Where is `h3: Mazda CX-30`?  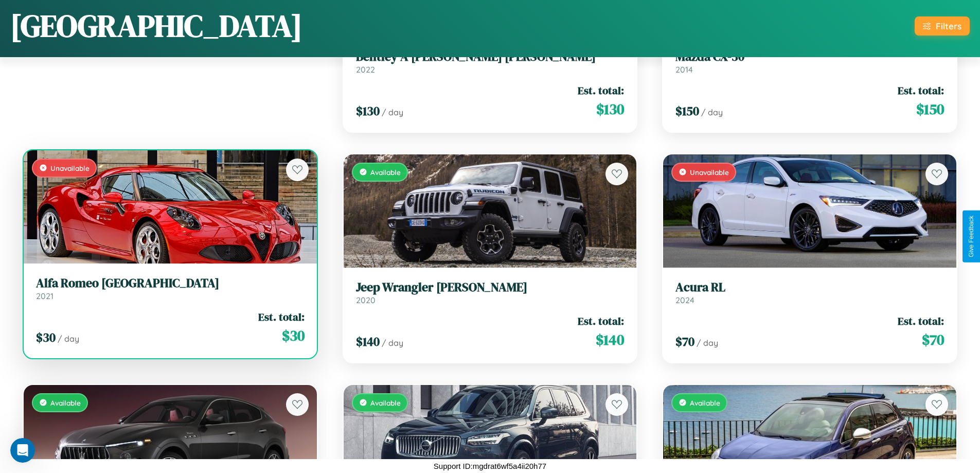
h3: Mazda CX-30 is located at coordinates (810, 57).